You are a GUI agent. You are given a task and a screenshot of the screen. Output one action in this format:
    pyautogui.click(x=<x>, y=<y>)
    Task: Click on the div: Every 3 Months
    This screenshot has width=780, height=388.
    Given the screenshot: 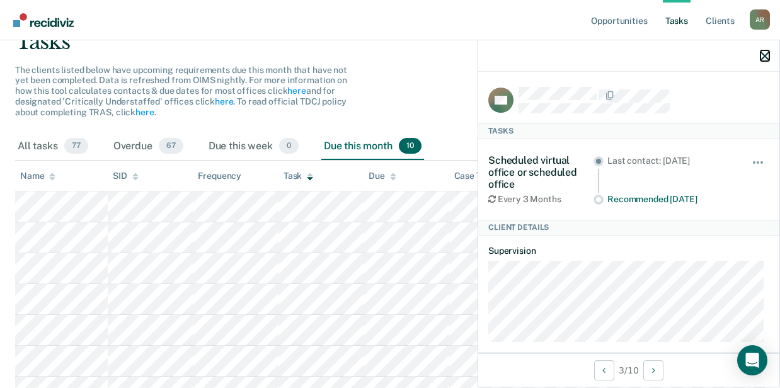 What is the action you would take?
    pyautogui.click(x=540, y=199)
    